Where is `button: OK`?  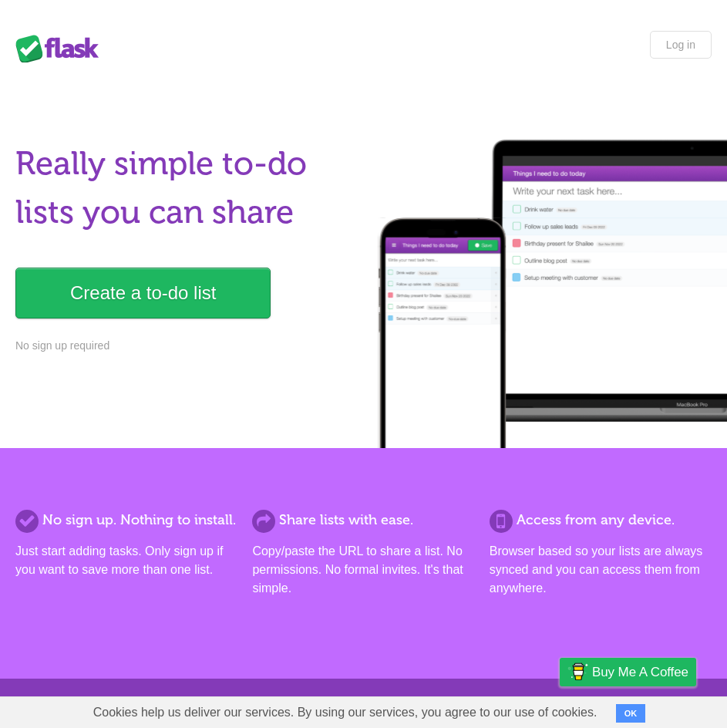
button: OK is located at coordinates (631, 713).